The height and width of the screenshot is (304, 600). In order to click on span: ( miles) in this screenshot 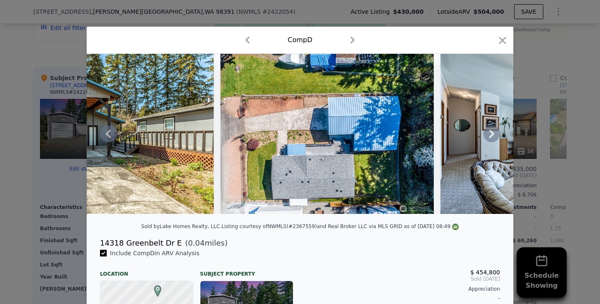, I will do `click(204, 243)`.